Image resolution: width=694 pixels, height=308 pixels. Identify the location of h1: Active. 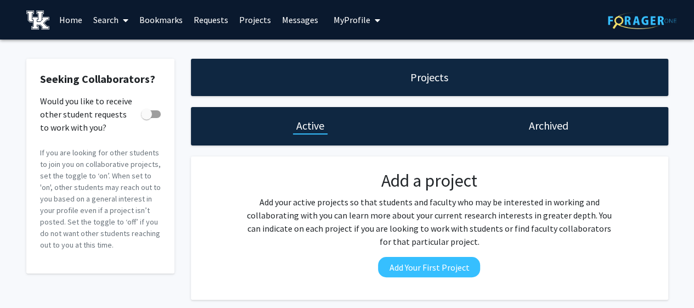
(310, 126).